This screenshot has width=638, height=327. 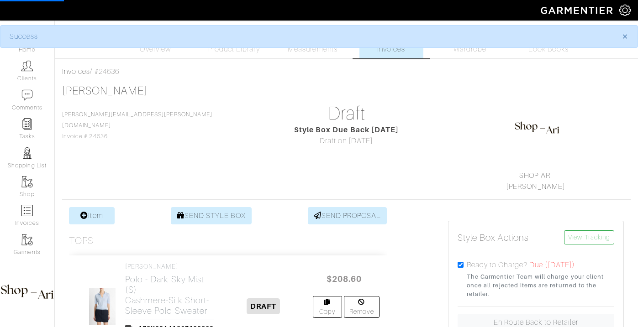 I want to click on a: SEND STYLE BOX, so click(x=211, y=216).